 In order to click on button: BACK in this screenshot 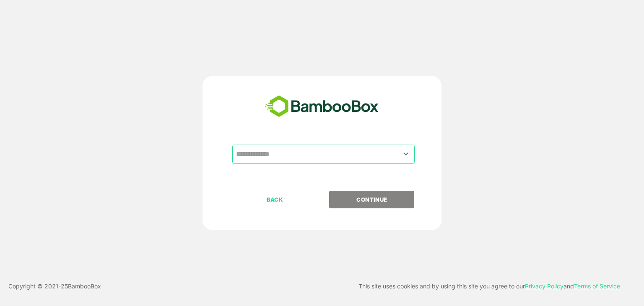, I will do `click(275, 199)`.